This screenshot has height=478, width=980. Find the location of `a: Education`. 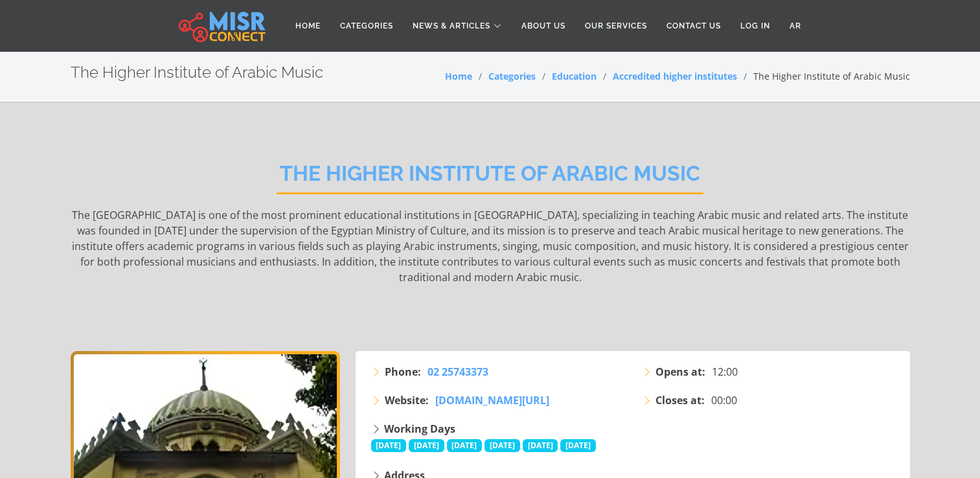

a: Education is located at coordinates (574, 76).